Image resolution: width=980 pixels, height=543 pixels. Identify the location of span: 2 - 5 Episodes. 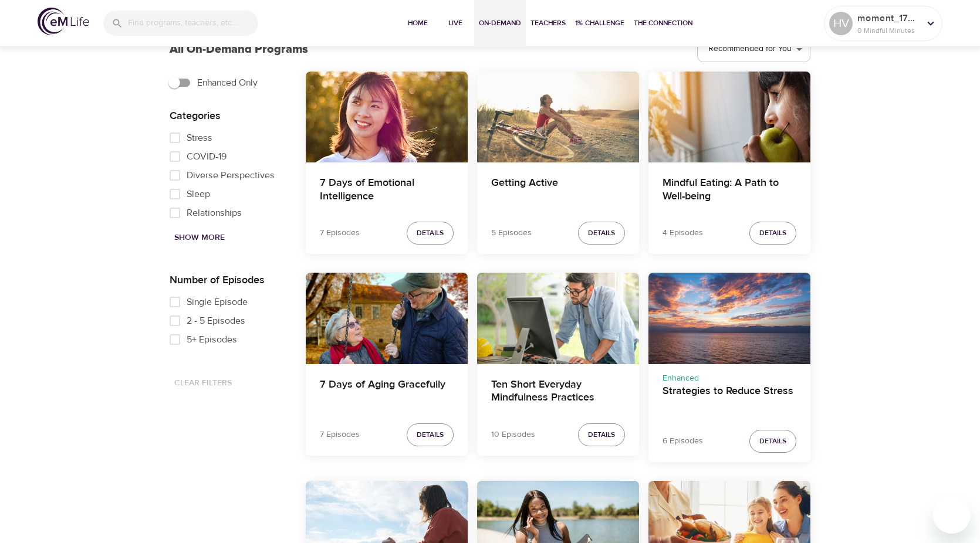
(216, 321).